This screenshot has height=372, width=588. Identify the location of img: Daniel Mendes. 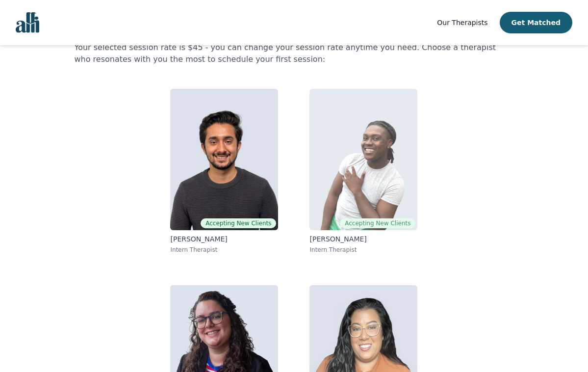
(224, 160).